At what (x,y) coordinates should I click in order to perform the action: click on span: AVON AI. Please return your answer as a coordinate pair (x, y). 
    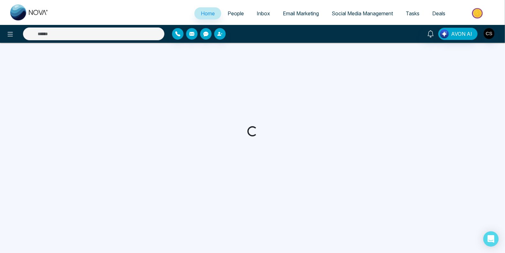
    Looking at the image, I should click on (462, 34).